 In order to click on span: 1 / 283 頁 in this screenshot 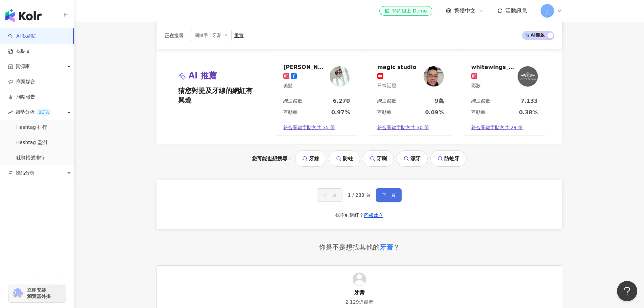, I will do `click(359, 195)`.